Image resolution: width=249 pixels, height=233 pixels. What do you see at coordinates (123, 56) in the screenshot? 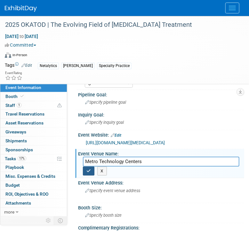
I see `div: Event Format` at bounding box center [123, 56].